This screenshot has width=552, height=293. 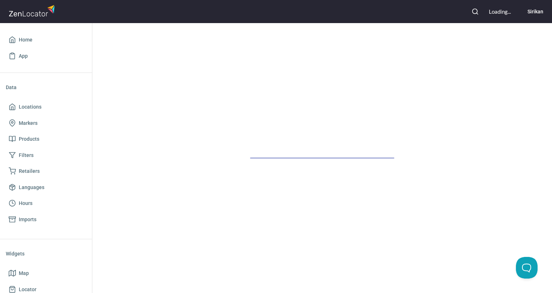 What do you see at coordinates (475, 12) in the screenshot?
I see `button: Search` at bounding box center [475, 12].